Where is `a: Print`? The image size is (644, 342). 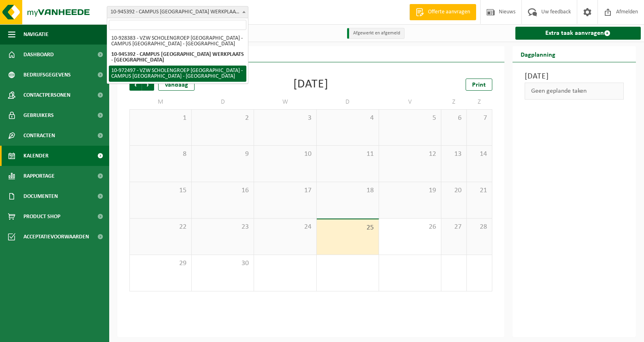
a: Print is located at coordinates (479, 85).